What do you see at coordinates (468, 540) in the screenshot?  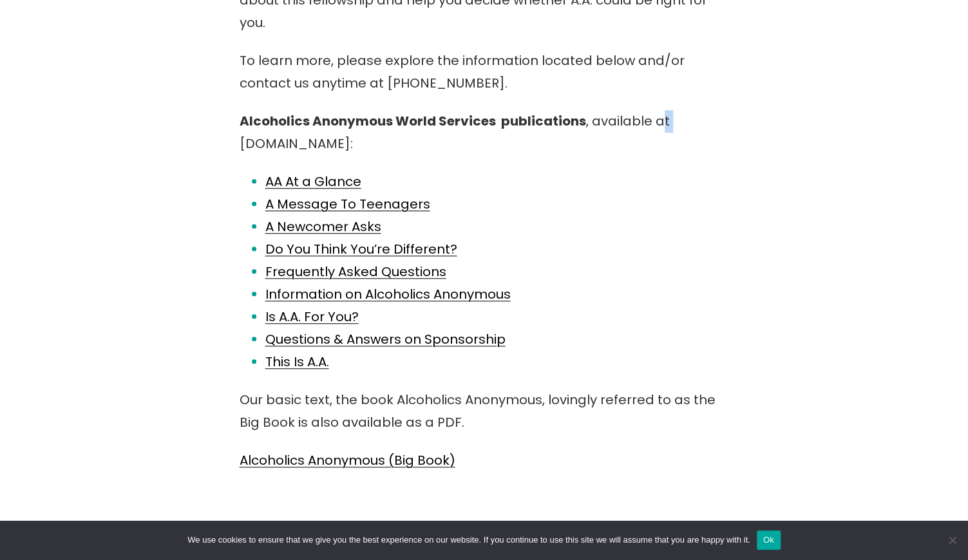 I see `span: We use cookies to ensure that we give you the best experience on our website. If you continue to ...` at bounding box center [468, 540].